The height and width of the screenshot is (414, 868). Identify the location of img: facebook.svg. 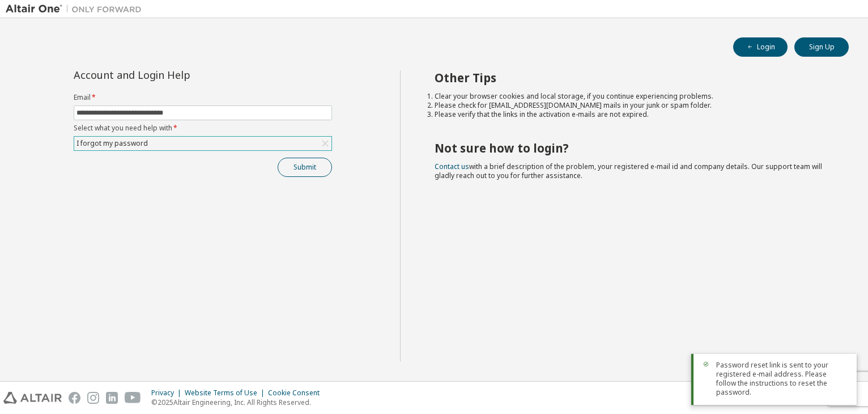
(74, 398).